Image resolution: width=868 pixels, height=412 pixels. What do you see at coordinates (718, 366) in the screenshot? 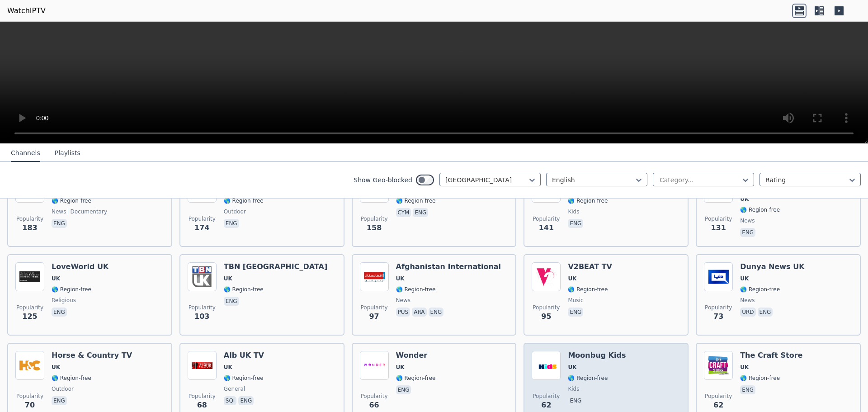
I see `img: The Craft Store` at bounding box center [718, 366].